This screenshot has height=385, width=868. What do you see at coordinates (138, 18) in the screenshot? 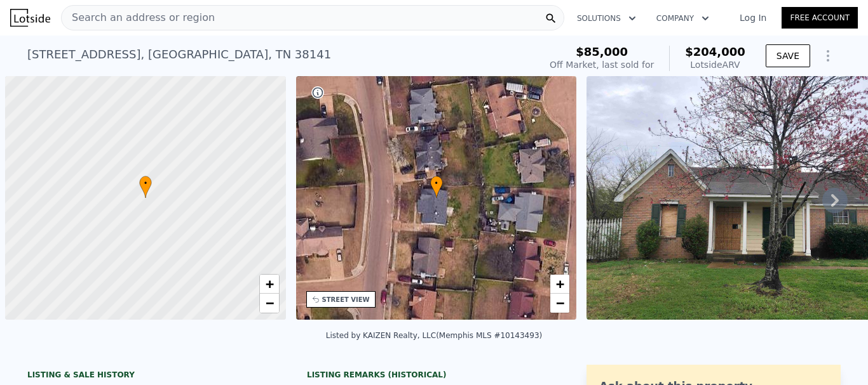
I see `span: Search an address or region` at bounding box center [138, 18].